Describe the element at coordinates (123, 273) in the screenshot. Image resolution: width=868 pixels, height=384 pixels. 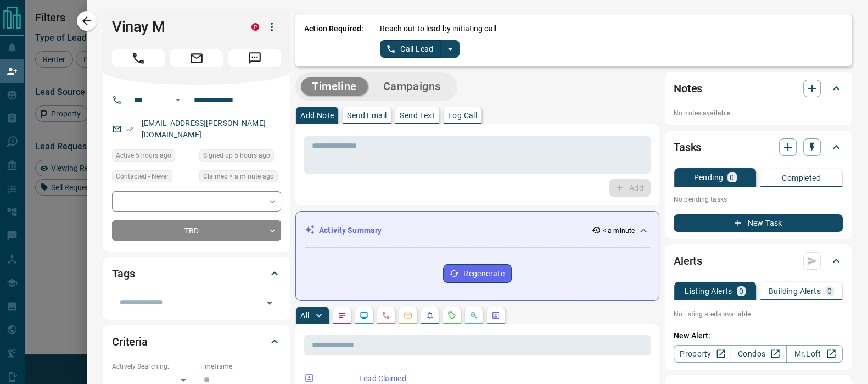
I see `h2: Tags` at that location.